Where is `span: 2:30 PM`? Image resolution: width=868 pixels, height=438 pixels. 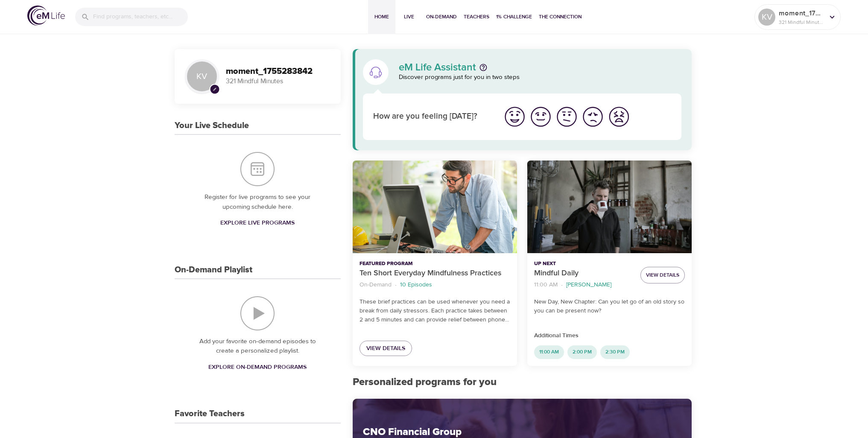 span: 2:30 PM is located at coordinates (615, 352).